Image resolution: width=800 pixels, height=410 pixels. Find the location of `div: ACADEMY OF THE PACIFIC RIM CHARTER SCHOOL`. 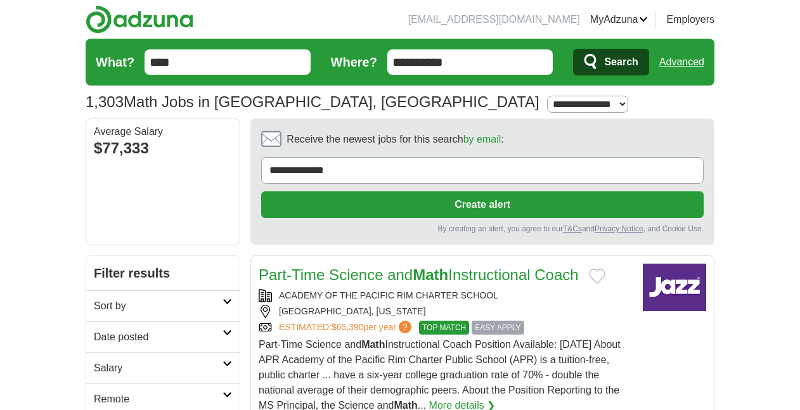

div: ACADEMY OF THE PACIFIC RIM CHARTER SCHOOL is located at coordinates (445, 295).